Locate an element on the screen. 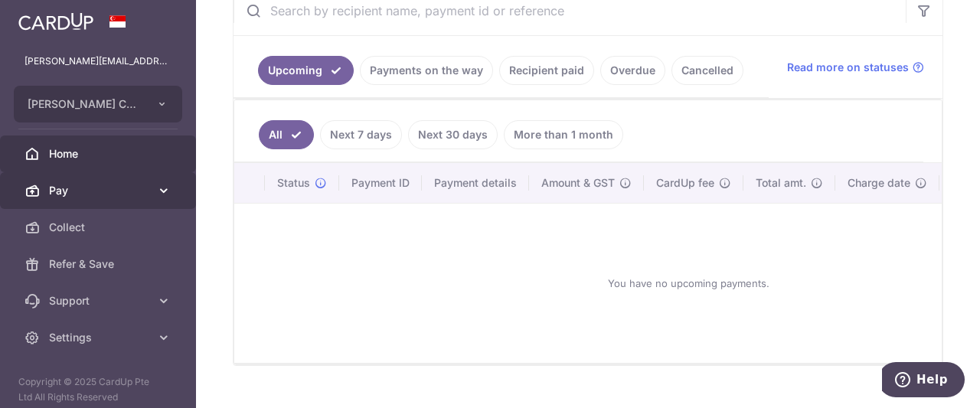  th: Payment details is located at coordinates (475, 183).